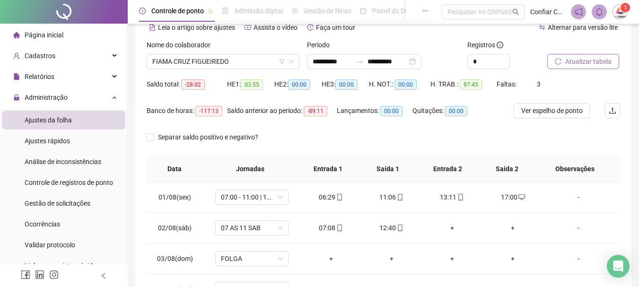 The height and width of the screenshot is (287, 639). Describe the element at coordinates (17, 97) in the screenshot. I see `span: lock` at that location.